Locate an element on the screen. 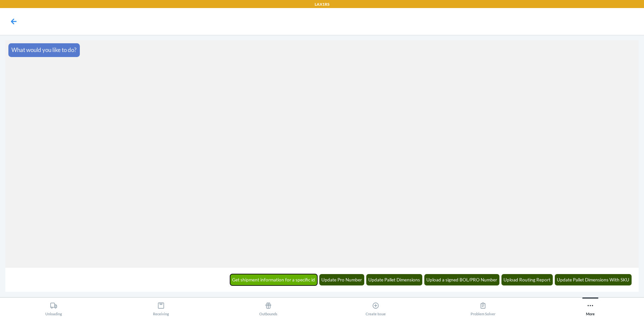  button: Update Pallet Dimensions is located at coordinates (394, 279).